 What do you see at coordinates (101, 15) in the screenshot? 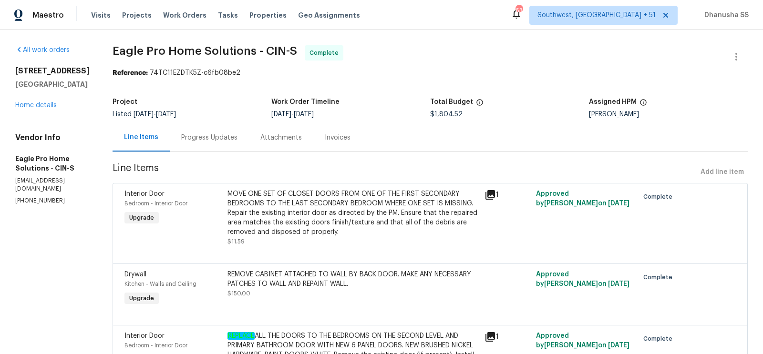
I see `span: Visits` at bounding box center [101, 15].